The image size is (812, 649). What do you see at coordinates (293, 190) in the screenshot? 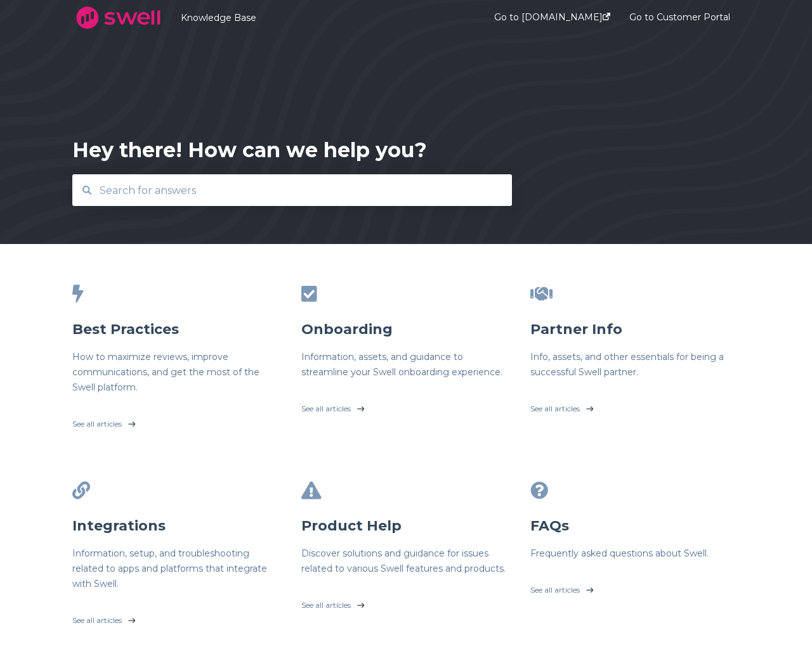
I see `input: Search for answers` at bounding box center [293, 190].